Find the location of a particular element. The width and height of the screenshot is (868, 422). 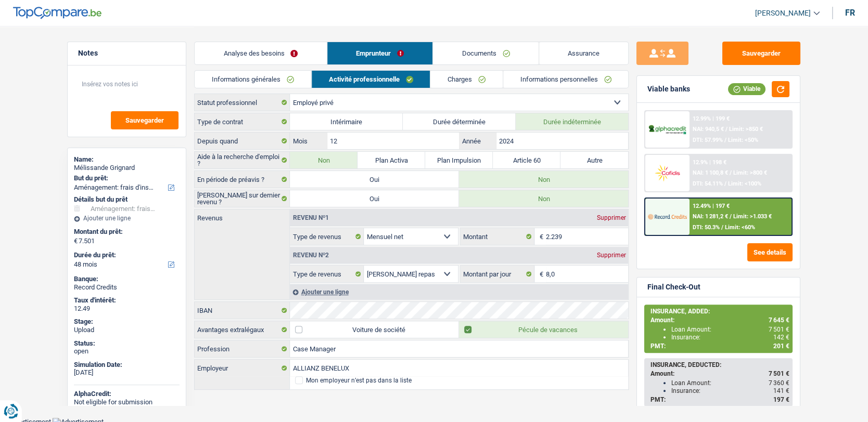

span: Limit: <60% is located at coordinates (740, 227).